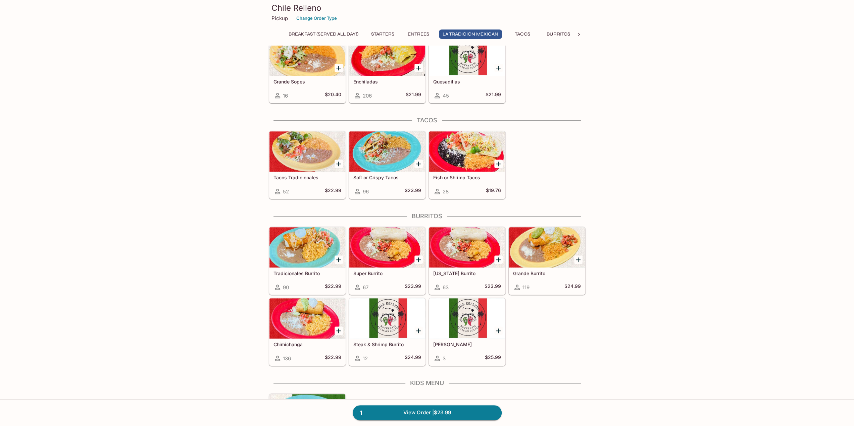  Describe the element at coordinates (387, 82) in the screenshot. I see `h5: Enchiladas` at that location.